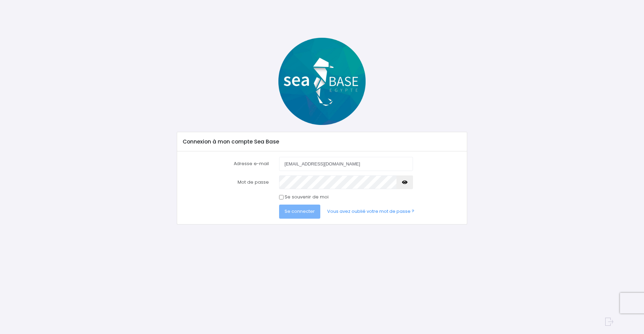  I want to click on button: Se connecter, so click(300, 212).